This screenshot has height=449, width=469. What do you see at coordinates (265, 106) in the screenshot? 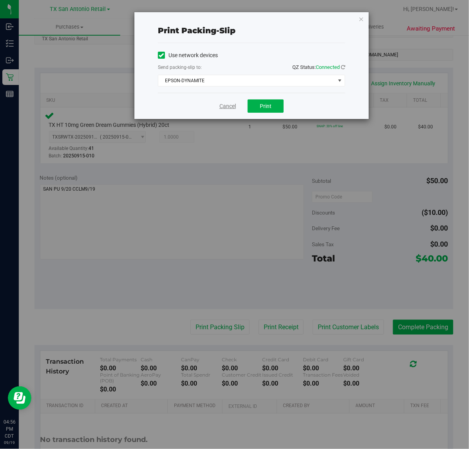
I see `span: Print` at bounding box center [265, 106].